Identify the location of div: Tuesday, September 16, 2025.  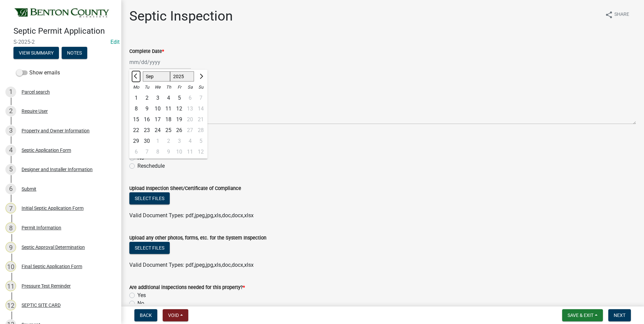
(147, 120).